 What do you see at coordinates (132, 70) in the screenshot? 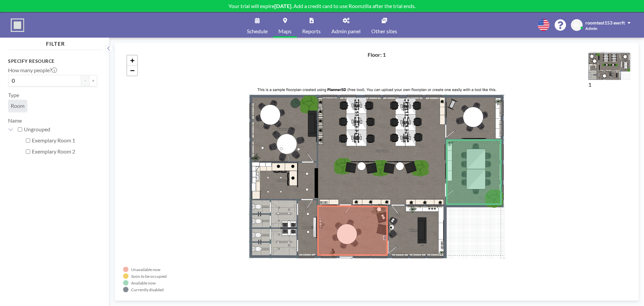
I see `a: Zoom out` at bounding box center [132, 70].